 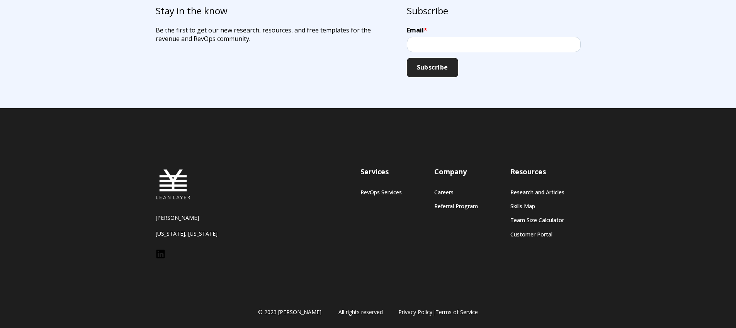 I want to click on a: Research and Articles, so click(x=537, y=192).